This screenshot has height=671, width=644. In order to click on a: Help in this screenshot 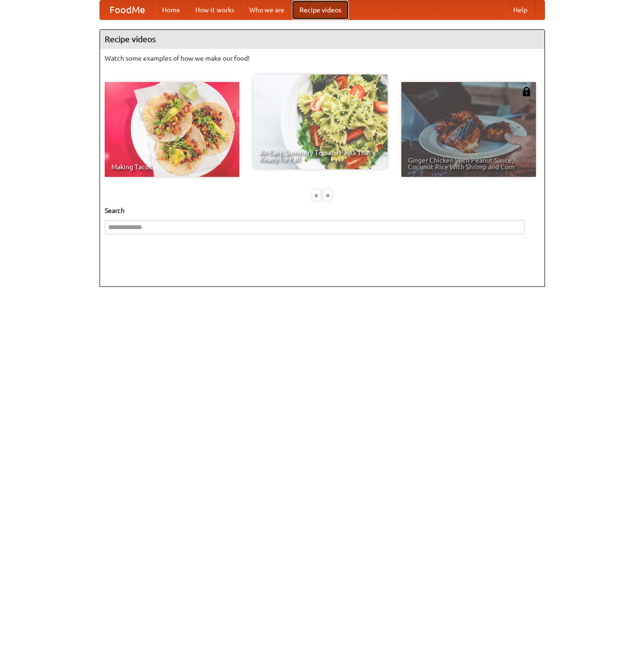, I will do `click(521, 10)`.